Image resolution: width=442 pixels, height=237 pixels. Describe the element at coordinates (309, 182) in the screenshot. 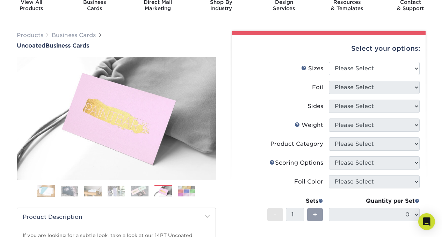

I see `div: Foil Color` at that location.